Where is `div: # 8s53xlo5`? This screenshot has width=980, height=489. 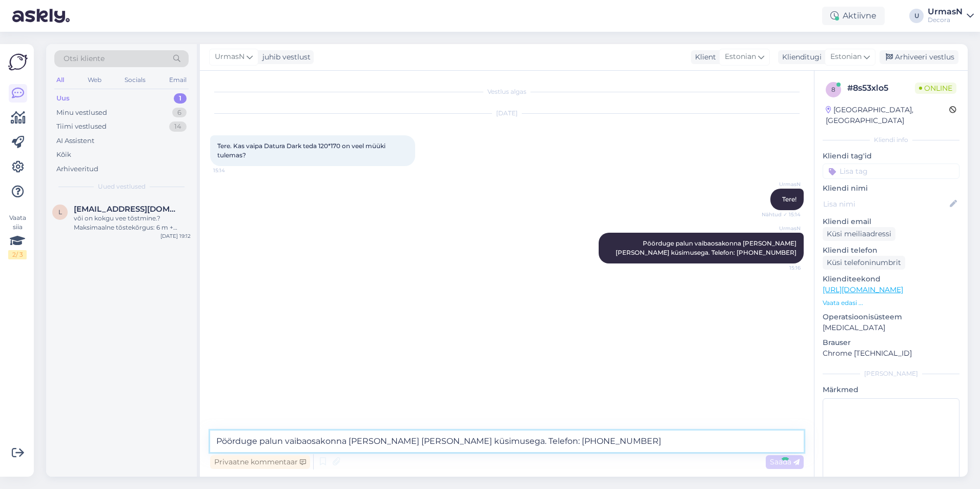
div: # 8s53xlo5 is located at coordinates (881, 88).